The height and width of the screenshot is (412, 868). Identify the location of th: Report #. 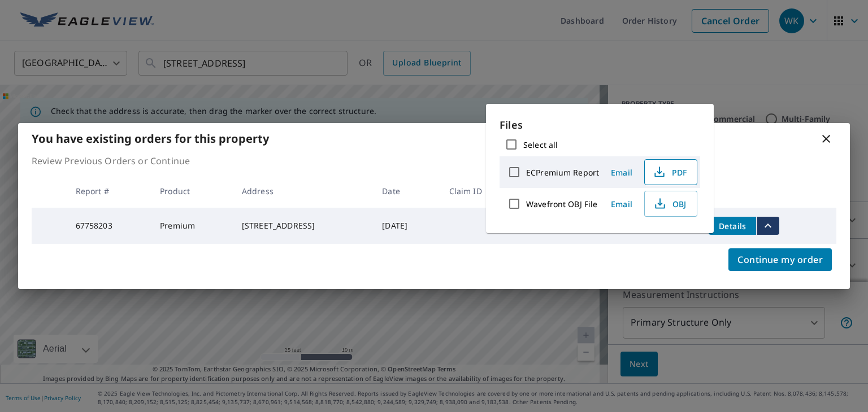
(109, 191).